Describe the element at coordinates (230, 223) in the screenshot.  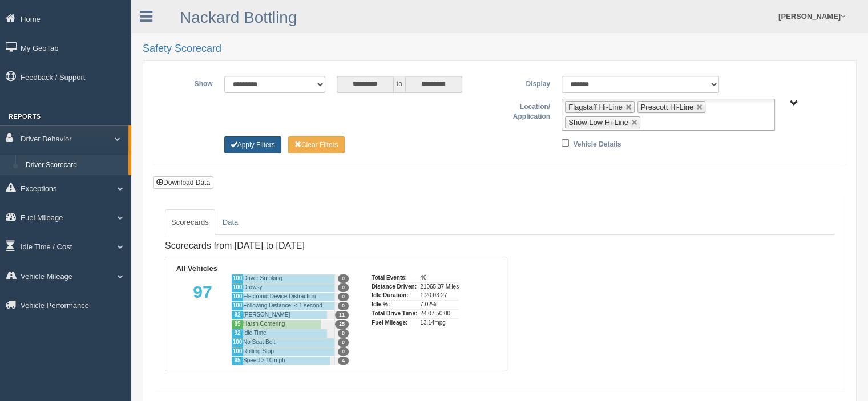
I see `a: Data` at that location.